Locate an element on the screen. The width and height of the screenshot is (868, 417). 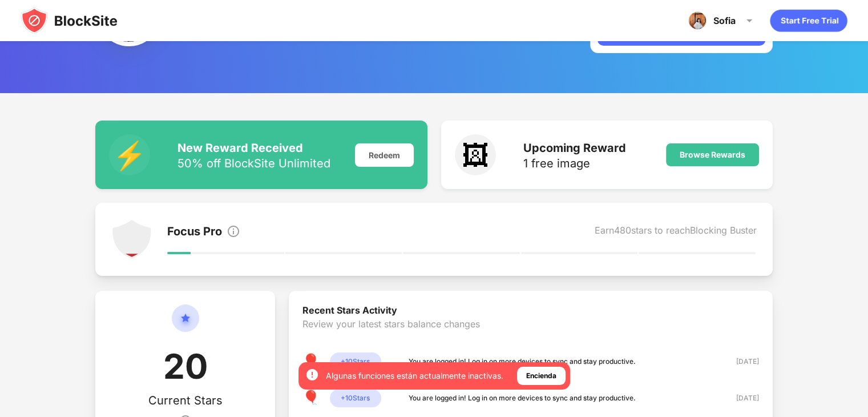
div: Current Stars is located at coordinates (185, 400).